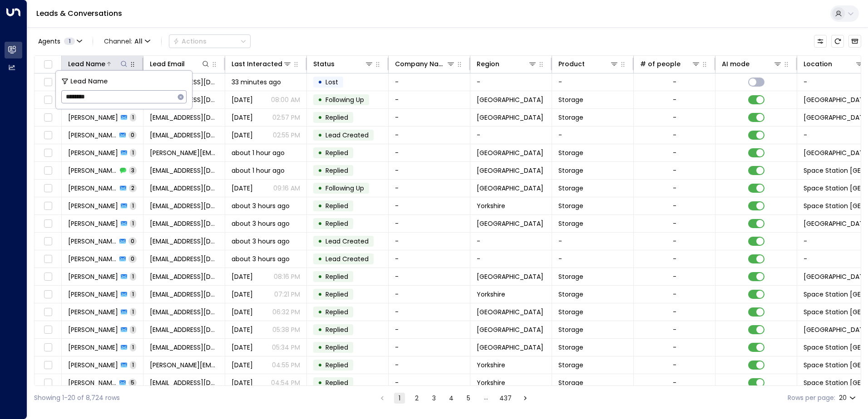 The image size is (868, 419). Describe the element at coordinates (506, 64) in the screenshot. I see `div: Region` at that location.